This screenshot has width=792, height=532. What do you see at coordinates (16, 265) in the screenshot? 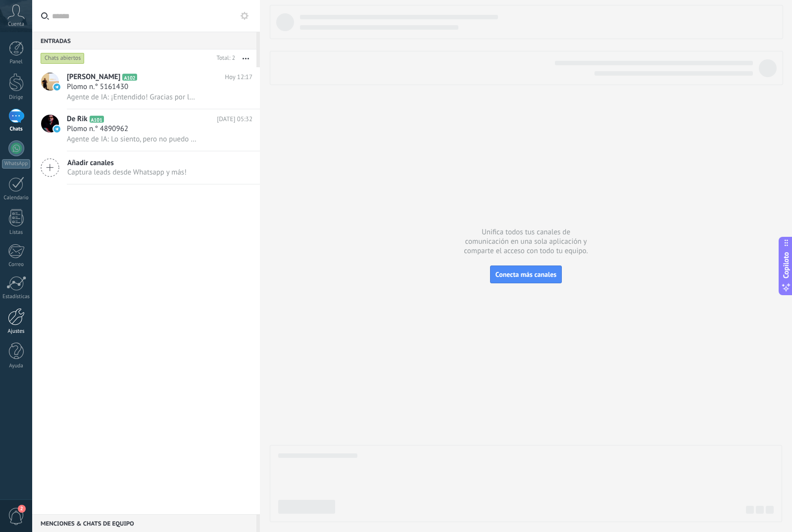
I see `font: Correo` at bounding box center [16, 265].